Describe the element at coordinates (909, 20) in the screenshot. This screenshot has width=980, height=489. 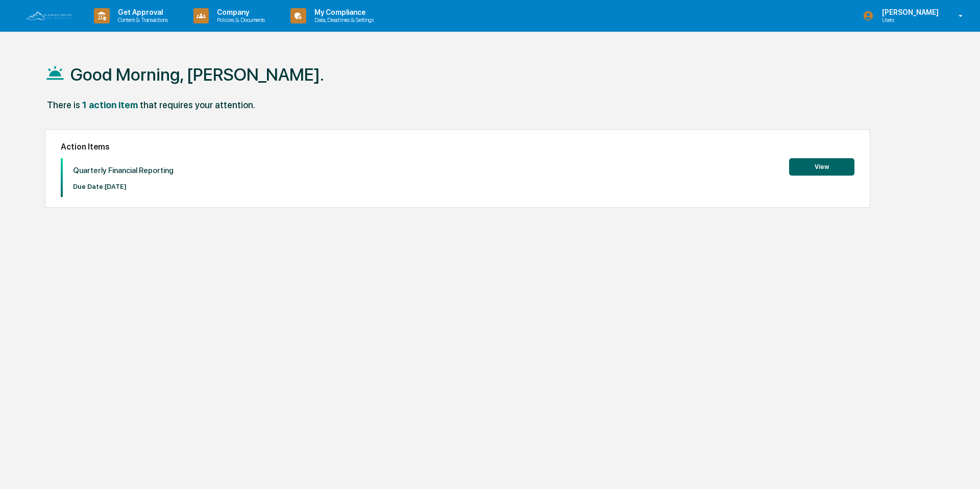
I see `p: Users` at that location.